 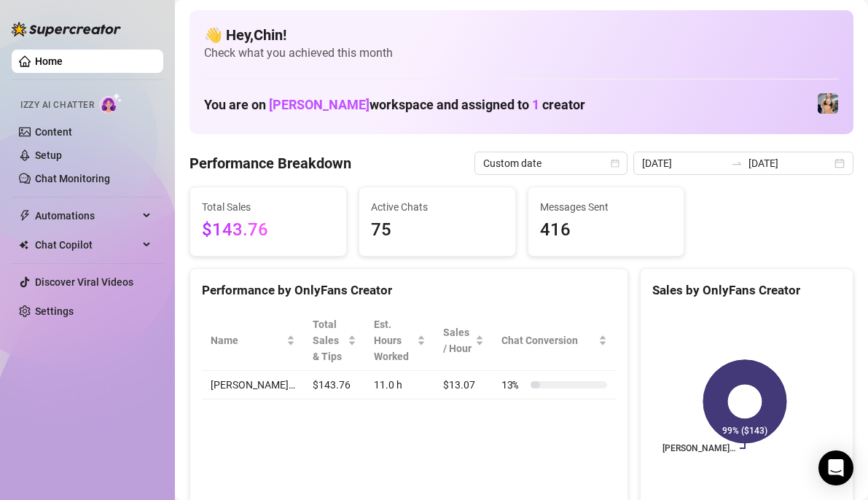 I want to click on span: to, so click(x=737, y=163).